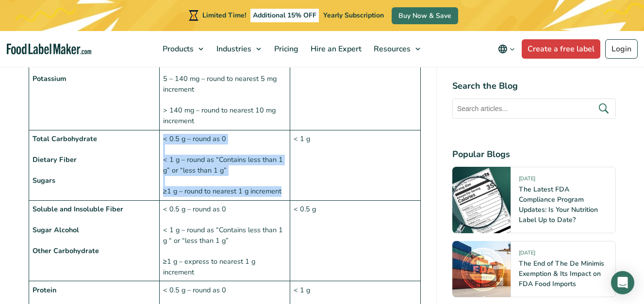 The width and height of the screenshot is (644, 304). Describe the element at coordinates (224, 241) in the screenshot. I see `td: < 0.5 g – round as 0 < 1 g – round as “Contains less than 1 g “ or “less than 1 g” ≥1 g – express...` at that location.